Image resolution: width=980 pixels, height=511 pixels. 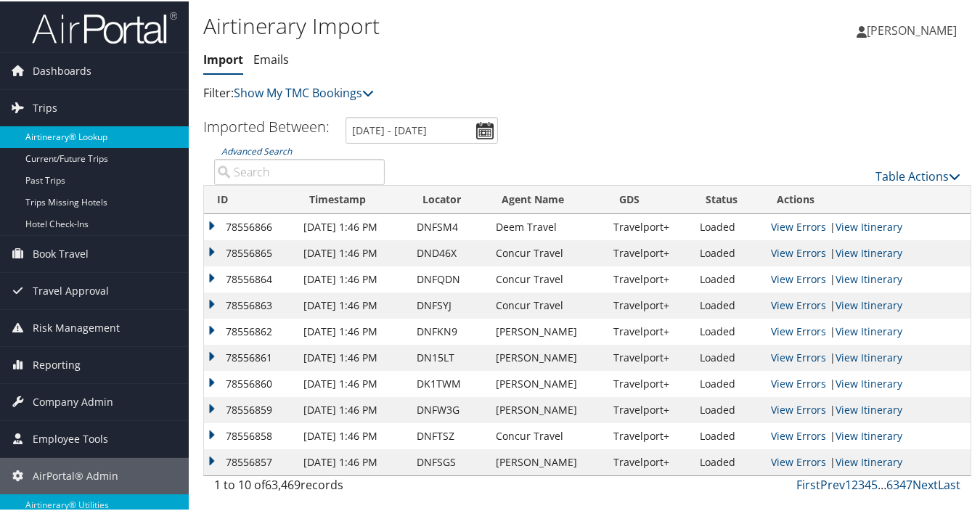 I want to click on a: First, so click(x=808, y=484).